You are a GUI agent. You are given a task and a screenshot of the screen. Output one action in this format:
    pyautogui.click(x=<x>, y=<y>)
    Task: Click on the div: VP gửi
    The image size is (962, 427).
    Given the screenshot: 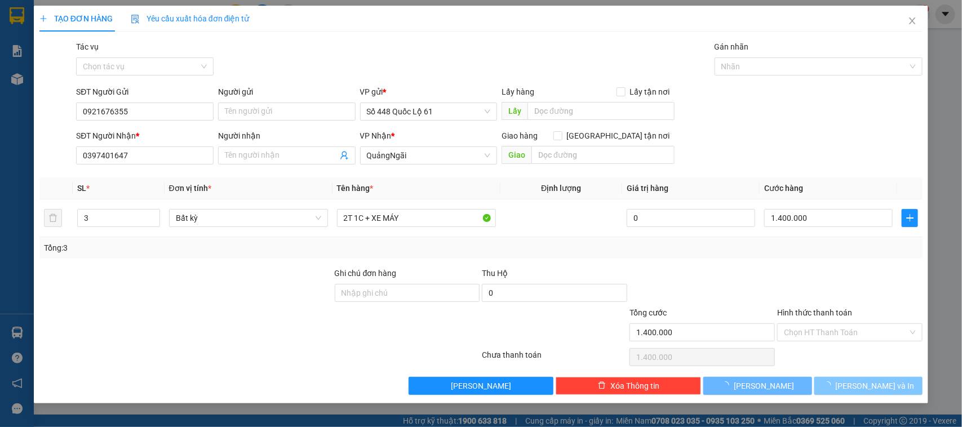 What is the action you would take?
    pyautogui.click(x=429, y=92)
    